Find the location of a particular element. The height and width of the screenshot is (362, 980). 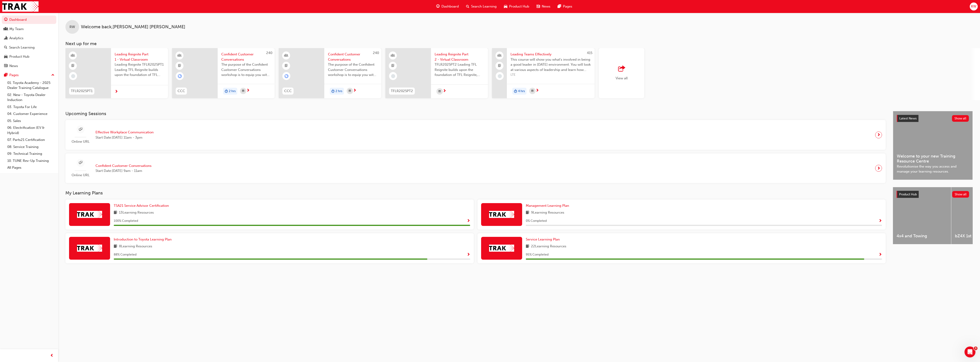

span: chart-icon is located at coordinates (6, 39).